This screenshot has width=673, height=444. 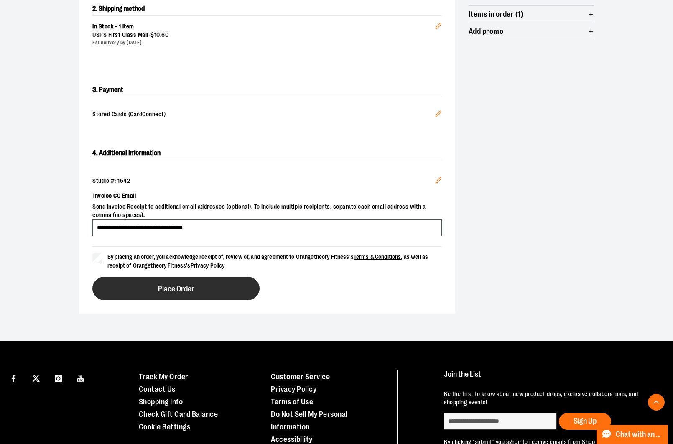 What do you see at coordinates (267, 9) in the screenshot?
I see `h2: 2. Shipping method` at bounding box center [267, 9].